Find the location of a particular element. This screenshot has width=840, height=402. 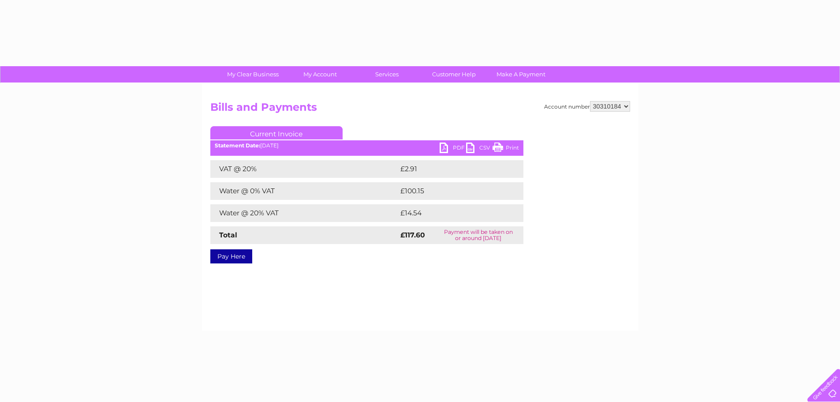

td: Water @ 0% VAT is located at coordinates (304, 191).